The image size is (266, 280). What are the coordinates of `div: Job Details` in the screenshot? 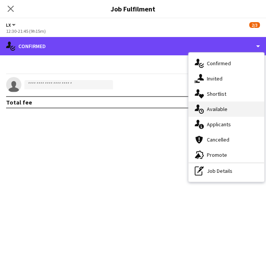 It's located at (226, 171).